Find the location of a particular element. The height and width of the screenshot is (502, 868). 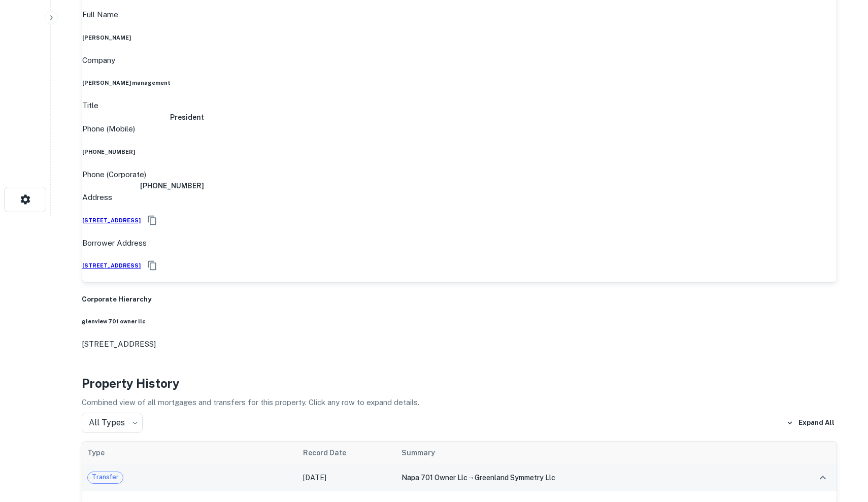

p: Full Name is located at coordinates (459, 14).